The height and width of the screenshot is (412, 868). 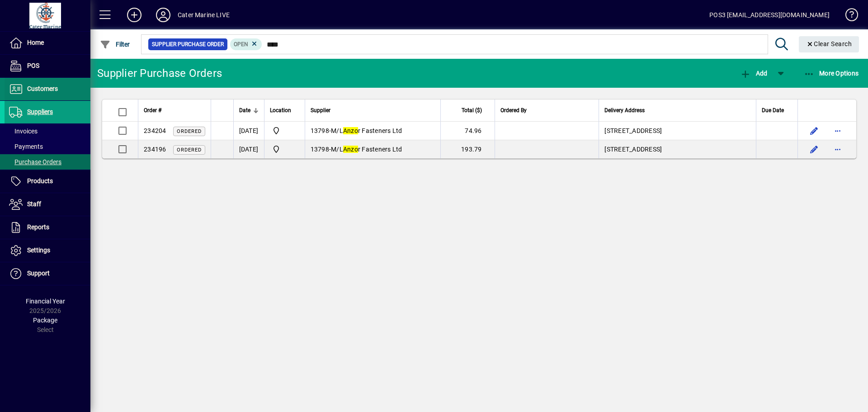 What do you see at coordinates (754, 73) in the screenshot?
I see `span: Add` at bounding box center [754, 73].